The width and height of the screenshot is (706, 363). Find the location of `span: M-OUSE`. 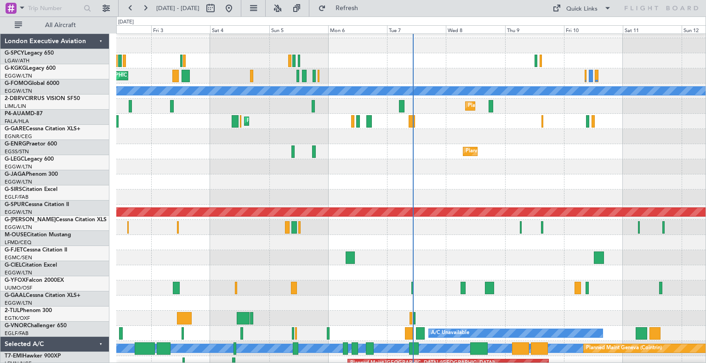

span: M-OUSE is located at coordinates (16, 235).